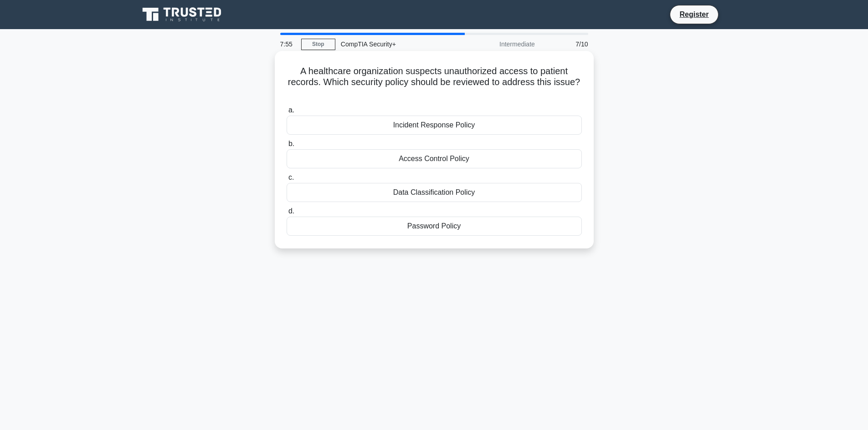 The image size is (868, 430). Describe the element at coordinates (694, 14) in the screenshot. I see `a: Register` at that location.